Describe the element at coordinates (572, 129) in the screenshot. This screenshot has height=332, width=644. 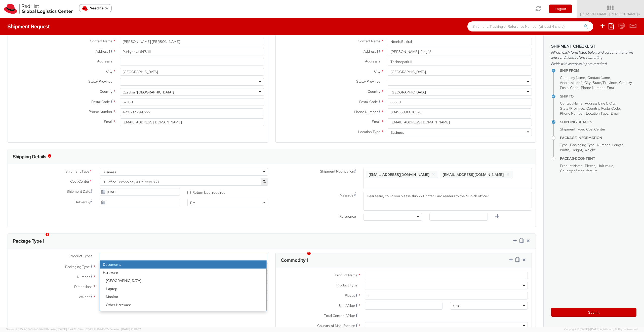
I see `span: Shipment Type` at that location.